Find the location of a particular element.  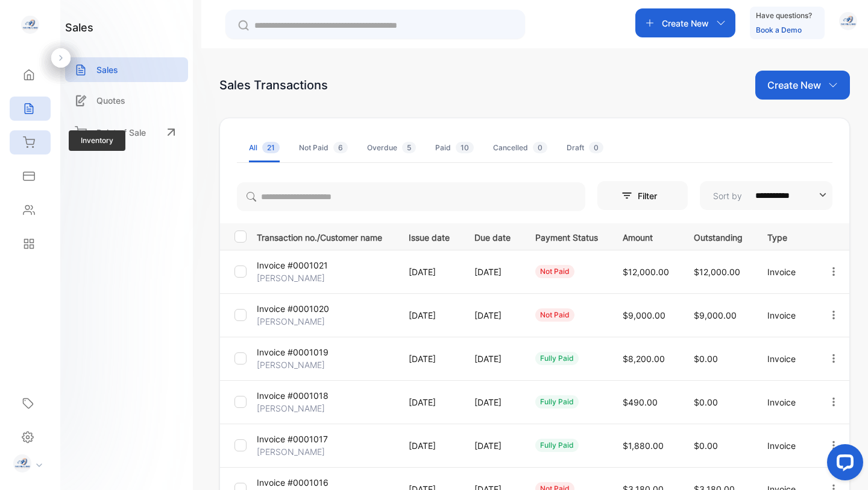

h1: sales is located at coordinates (79, 27).